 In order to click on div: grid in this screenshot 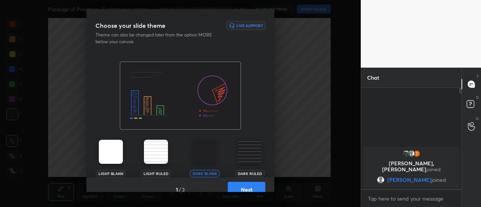, I will do `click(411, 167)`.